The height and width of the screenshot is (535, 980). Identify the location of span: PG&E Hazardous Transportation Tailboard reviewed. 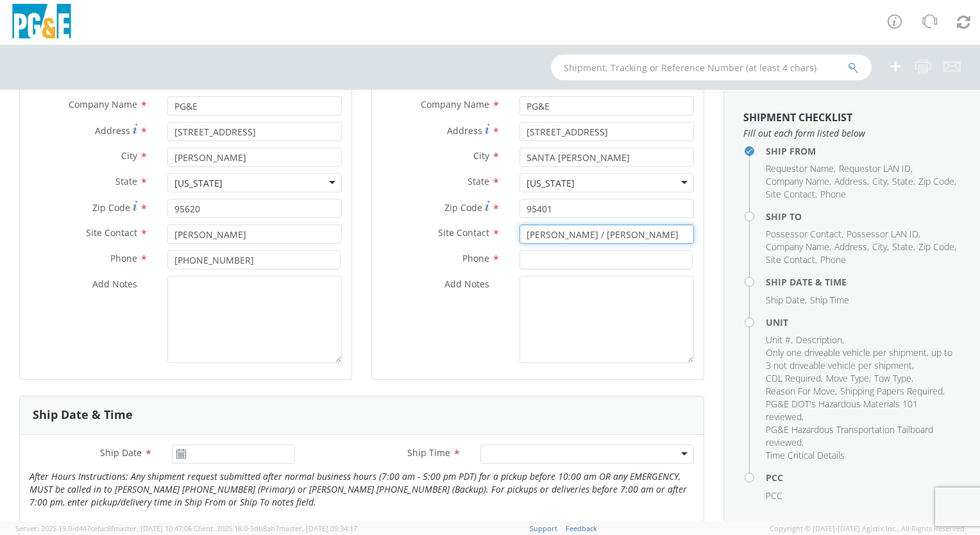
(849, 435).